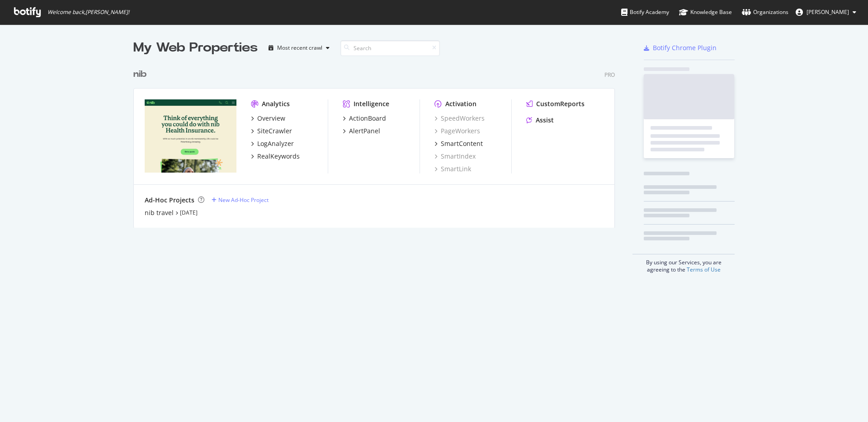  What do you see at coordinates (141, 74) in the screenshot?
I see `a: nib` at bounding box center [141, 74].